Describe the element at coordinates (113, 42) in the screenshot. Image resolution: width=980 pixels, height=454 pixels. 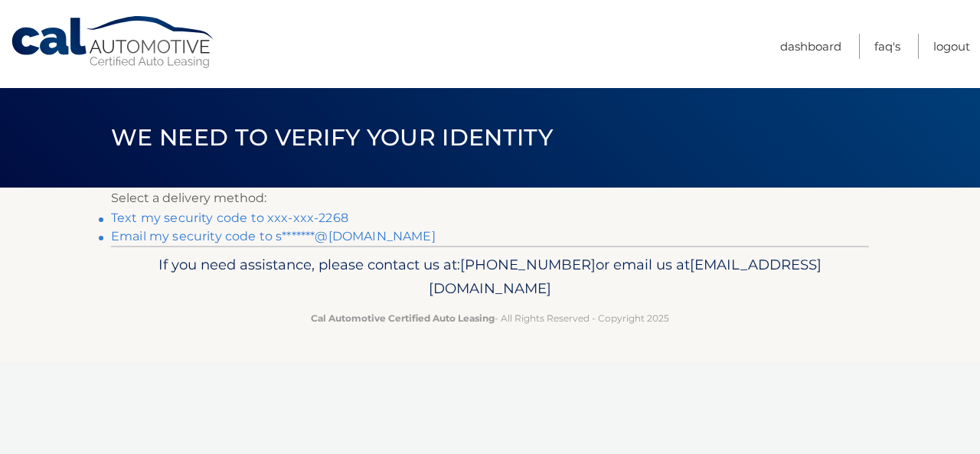
I see `a: Cal Automotive` at that location.